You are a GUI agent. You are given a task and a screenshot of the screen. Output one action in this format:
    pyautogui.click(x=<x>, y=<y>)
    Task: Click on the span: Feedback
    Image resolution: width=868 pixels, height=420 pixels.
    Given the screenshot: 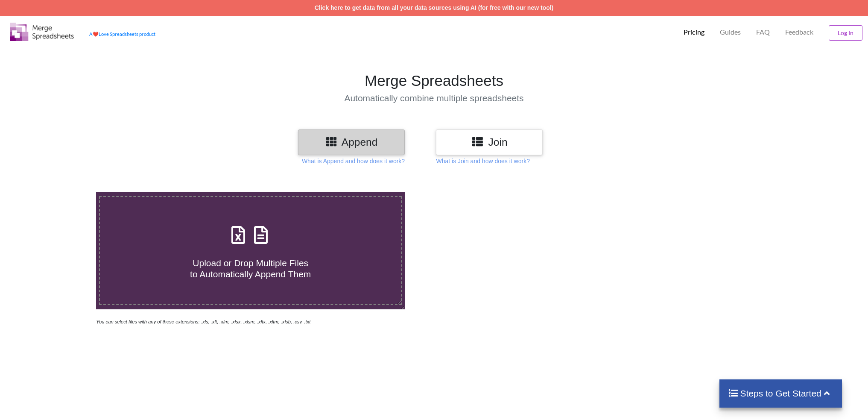 What is the action you would take?
    pyautogui.click(x=799, y=32)
    